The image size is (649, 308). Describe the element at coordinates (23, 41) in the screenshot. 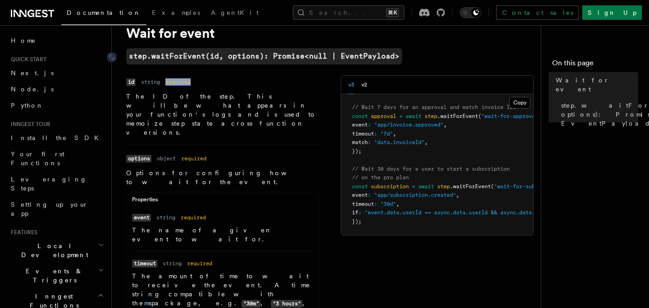

I see `span: Home` at that location.